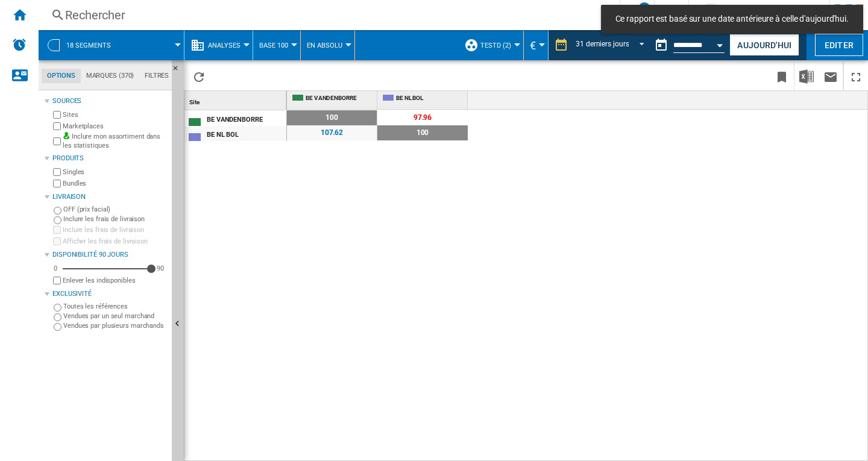 This screenshot has width=868, height=461. I want to click on md-tab-item: Options, so click(61, 76).